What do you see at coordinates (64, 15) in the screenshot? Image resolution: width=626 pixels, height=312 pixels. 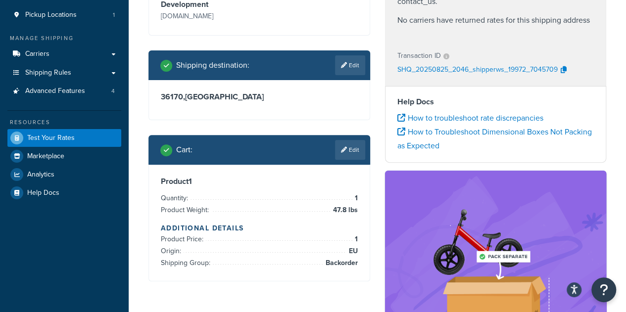 I see `a: Pickup Locations1` at bounding box center [64, 15].